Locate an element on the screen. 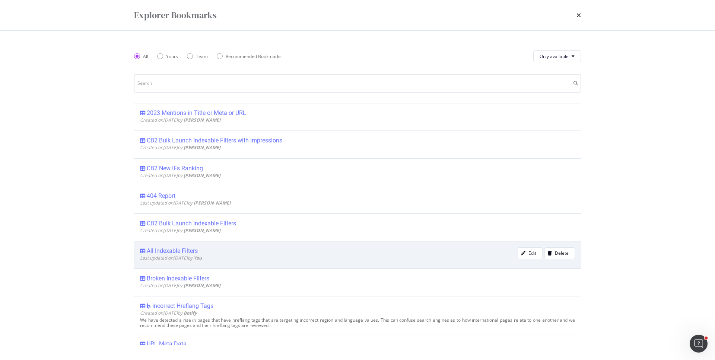 This screenshot has height=360, width=715. div: Explorer Bookmarks is located at coordinates (175, 15).